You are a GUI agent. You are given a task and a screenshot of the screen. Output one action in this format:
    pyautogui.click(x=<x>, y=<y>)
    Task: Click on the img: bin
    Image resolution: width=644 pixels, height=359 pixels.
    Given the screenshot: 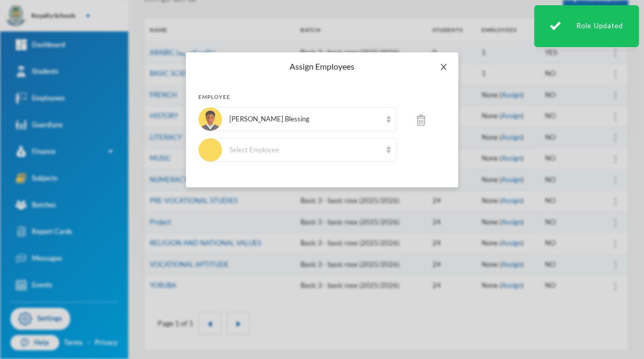 What is the action you would take?
    pyautogui.click(x=421, y=120)
    